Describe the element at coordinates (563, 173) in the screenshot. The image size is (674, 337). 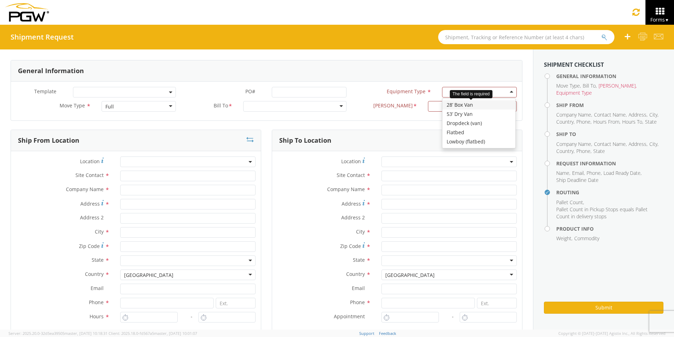
I see `span: Name` at that location.